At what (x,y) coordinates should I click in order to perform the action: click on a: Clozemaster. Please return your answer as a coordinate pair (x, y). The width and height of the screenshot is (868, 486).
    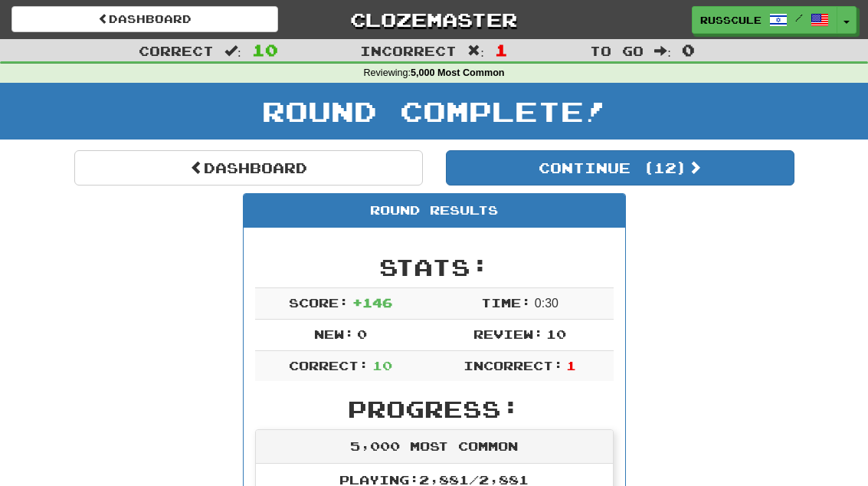
    Looking at the image, I should click on (434, 19).